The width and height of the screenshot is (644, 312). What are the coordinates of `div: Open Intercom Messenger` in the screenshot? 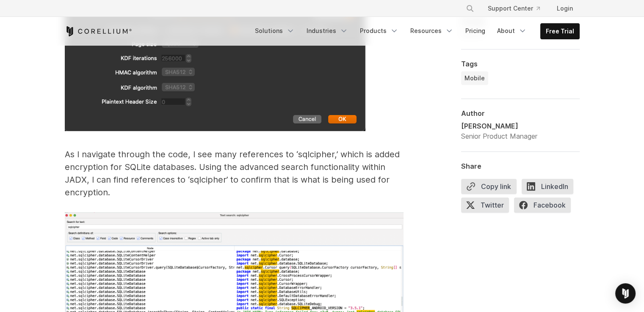 It's located at (626, 294).